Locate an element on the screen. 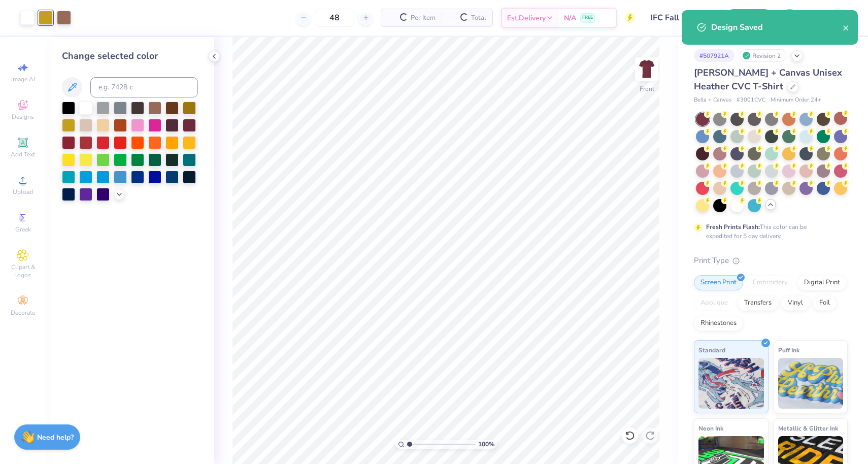  button: close is located at coordinates (846, 27).